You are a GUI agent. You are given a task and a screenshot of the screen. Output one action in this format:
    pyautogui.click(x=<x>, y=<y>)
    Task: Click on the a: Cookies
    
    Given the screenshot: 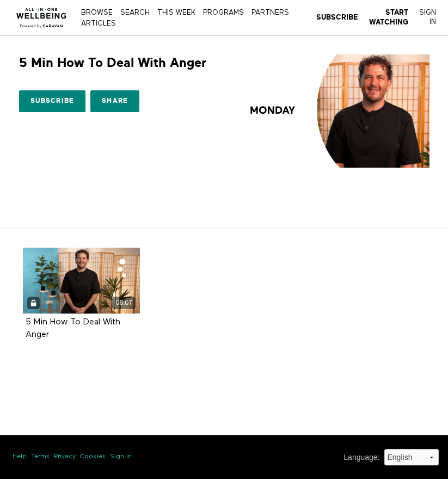 What is the action you would take?
    pyautogui.click(x=93, y=456)
    